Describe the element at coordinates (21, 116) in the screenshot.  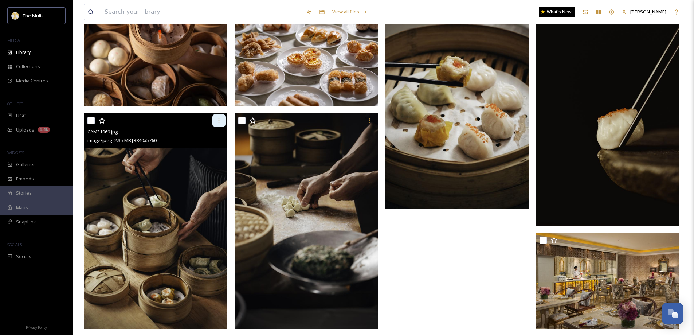
I see `span: UGC` at that location.